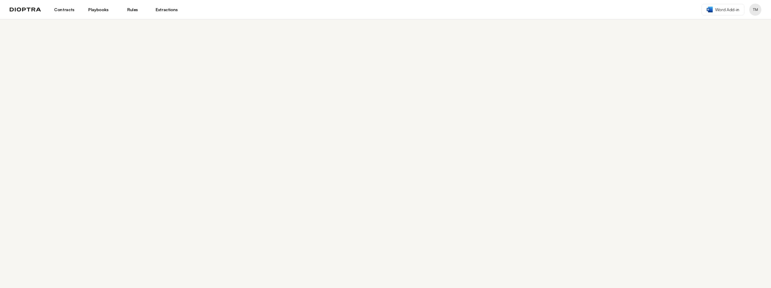  What do you see at coordinates (709, 9) in the screenshot?
I see `img: word` at bounding box center [709, 9].